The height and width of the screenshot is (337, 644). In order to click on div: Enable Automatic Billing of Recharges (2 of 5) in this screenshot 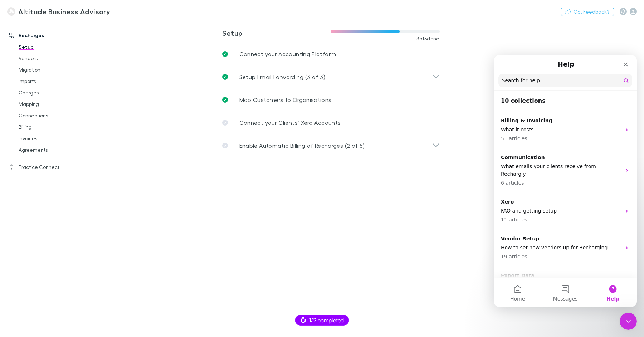, I will do `click(331, 145)`.